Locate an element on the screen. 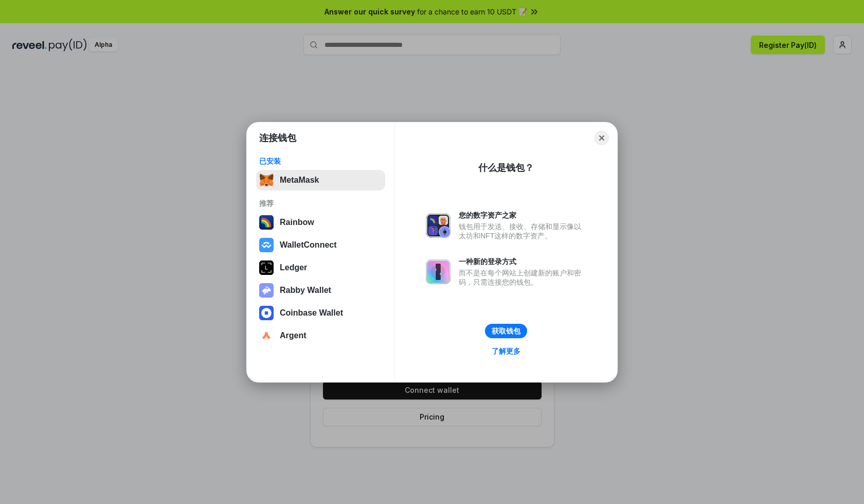  div: WalletConnect is located at coordinates (308, 244).